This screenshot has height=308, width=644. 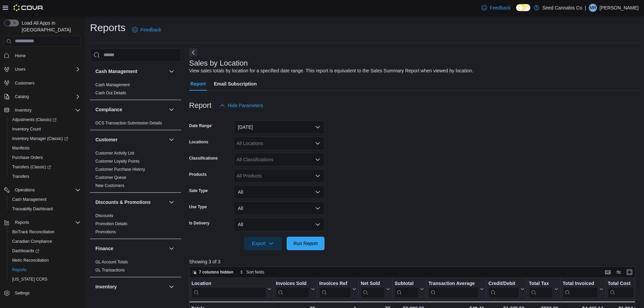 What do you see at coordinates (621, 289) in the screenshot?
I see `div: Total Cost` at bounding box center [621, 289].